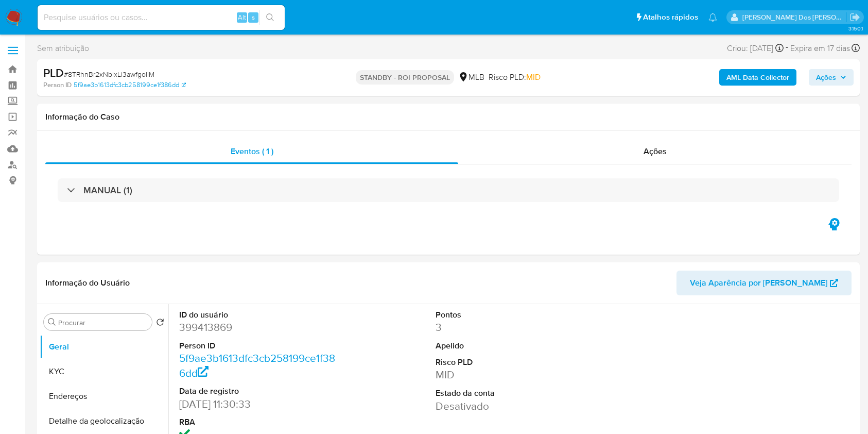 Image resolution: width=868 pixels, height=434 pixels. What do you see at coordinates (252, 151) in the screenshot?
I see `span: Eventos ( 1 )` at bounding box center [252, 151].